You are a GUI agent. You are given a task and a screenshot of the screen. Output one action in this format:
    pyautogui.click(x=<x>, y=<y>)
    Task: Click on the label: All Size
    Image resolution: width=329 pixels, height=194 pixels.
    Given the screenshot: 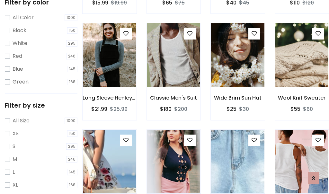 What is the action you would take?
    pyautogui.click(x=21, y=121)
    